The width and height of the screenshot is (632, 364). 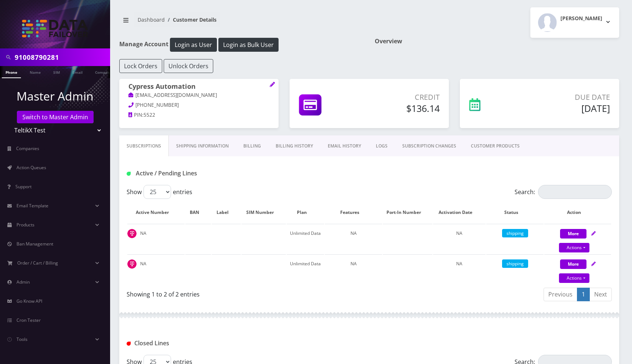 I want to click on div: Showing 1 to 2 of 2 entries, so click(x=245, y=293).